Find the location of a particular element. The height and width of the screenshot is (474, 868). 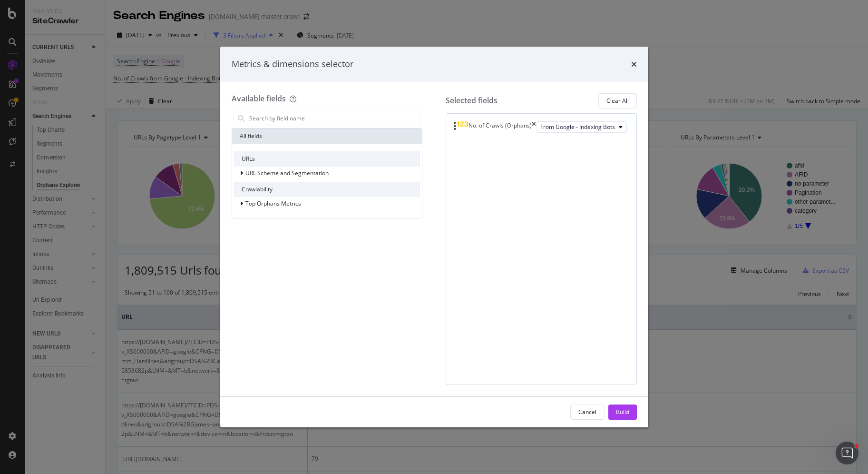

span: Top Orphans Metrics is located at coordinates (273, 203).